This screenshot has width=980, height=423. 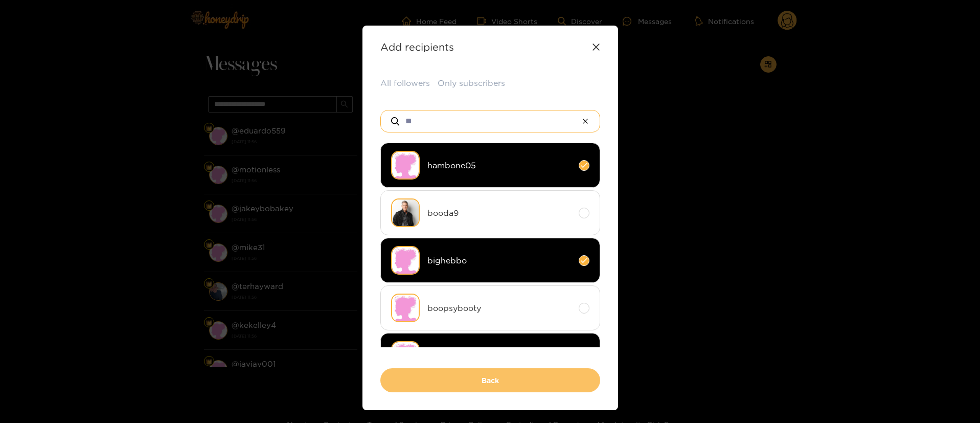 I want to click on span: bighebbo, so click(x=499, y=260).